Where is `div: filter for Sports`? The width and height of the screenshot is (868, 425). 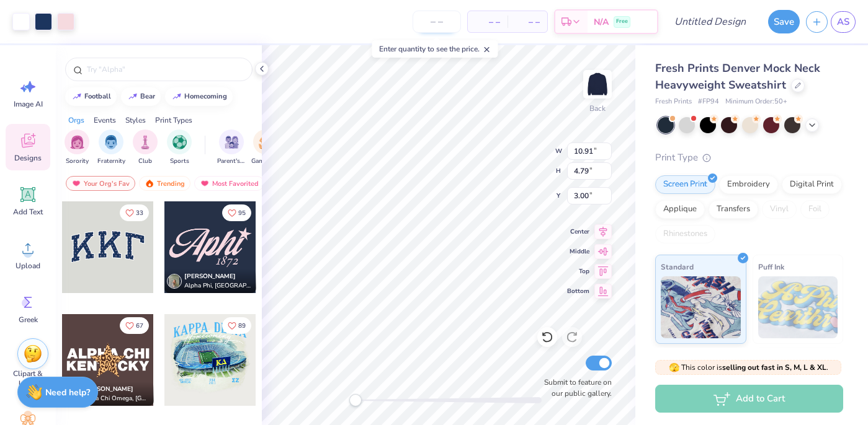 div: filter for Sports is located at coordinates (180, 148).